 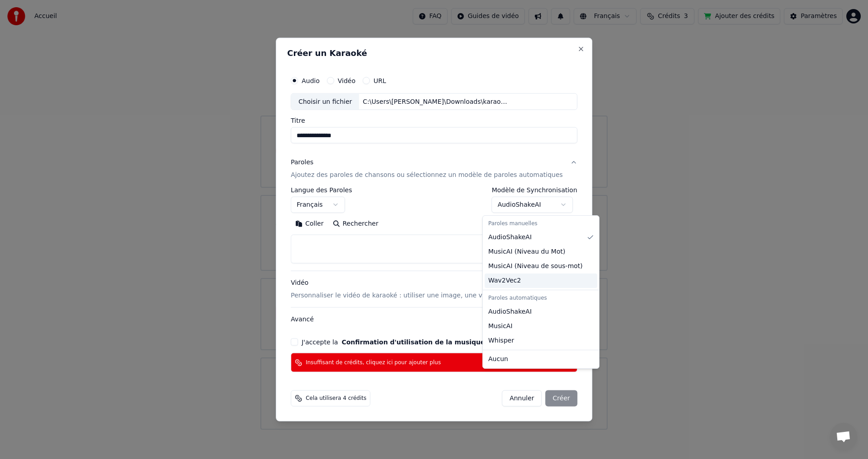 What do you see at coordinates (527, 252) in the screenshot?
I see `span: MusicAI ( Niveau du Mot )` at bounding box center [527, 252].